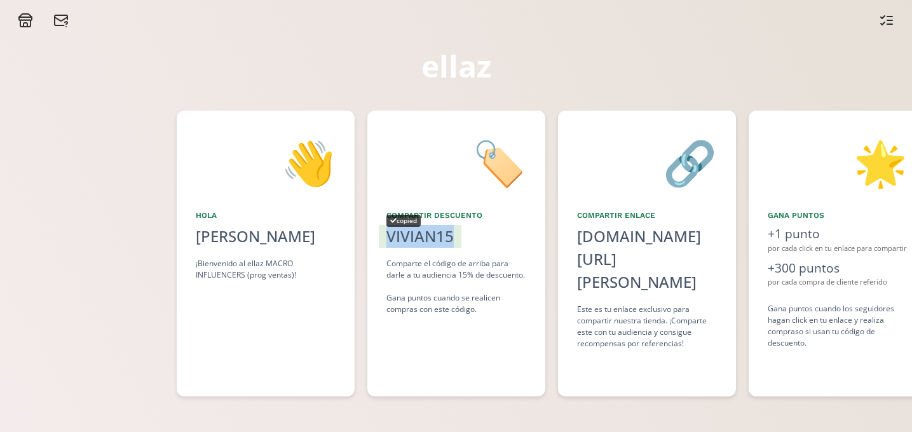 The width and height of the screenshot is (912, 432). I want to click on div: Compartir Descuento, so click(456, 215).